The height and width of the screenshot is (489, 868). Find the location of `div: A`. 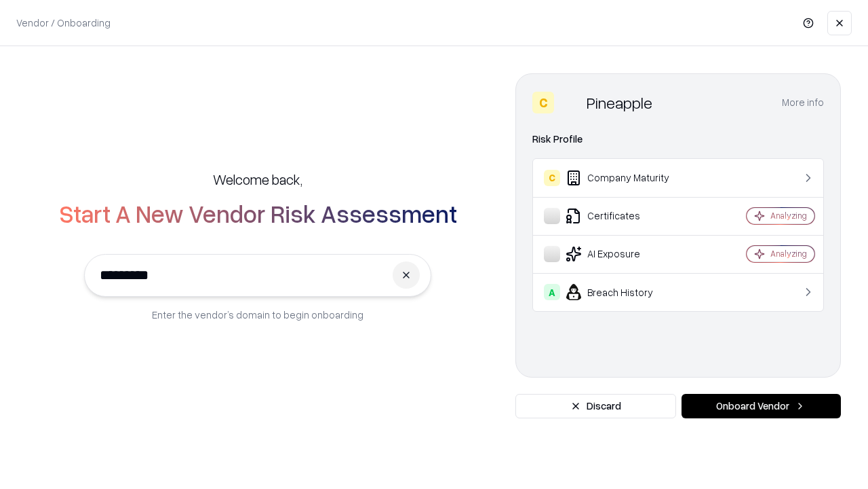

div: A is located at coordinates (553, 292).